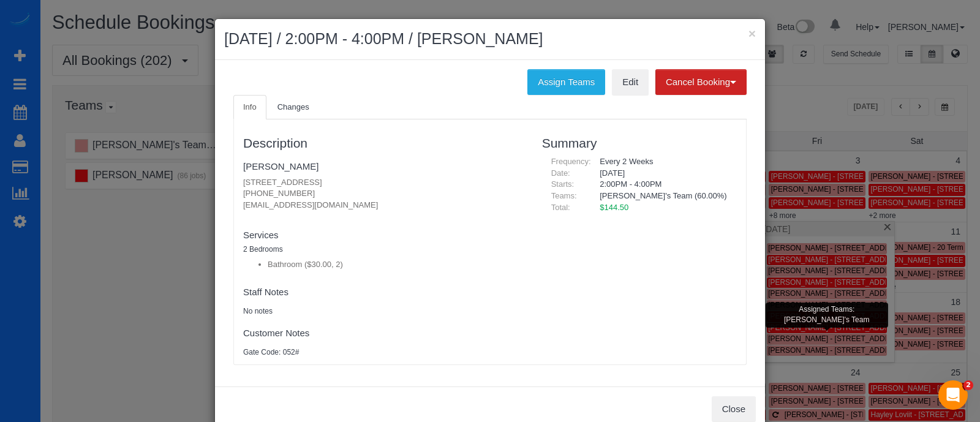  What do you see at coordinates (250, 107) in the screenshot?
I see `a: Info` at bounding box center [250, 107].